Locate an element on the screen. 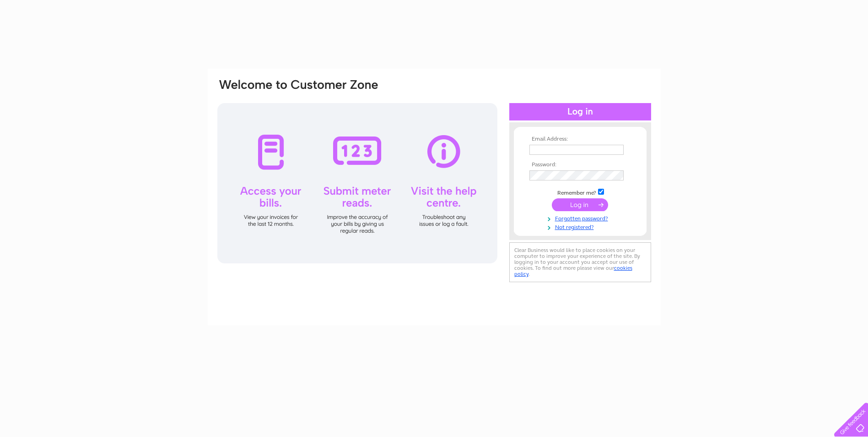  th: Email Address: is located at coordinates (580, 139).